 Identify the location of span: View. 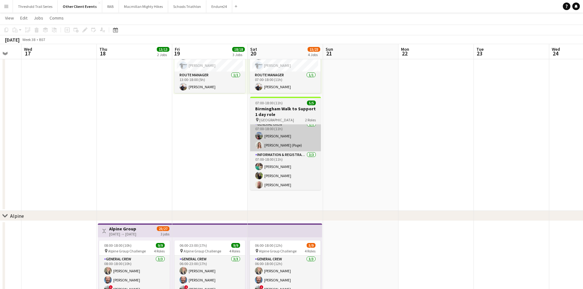
(9, 18).